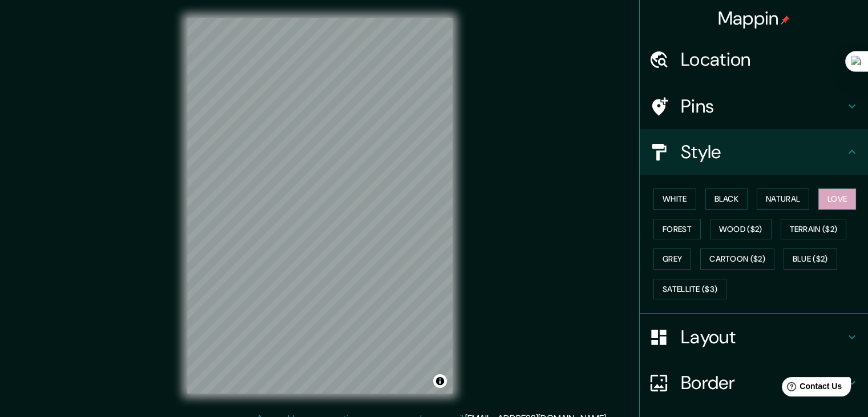 This screenshot has height=417, width=868. I want to click on button: Natural, so click(783, 199).